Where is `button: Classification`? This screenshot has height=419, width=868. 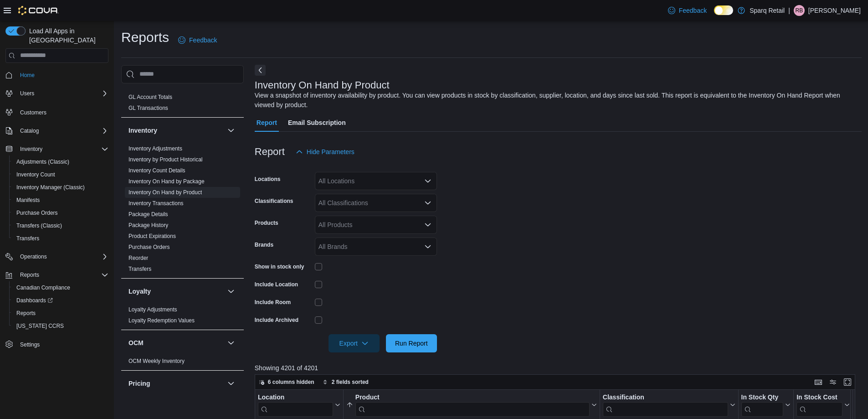
button: Classification is located at coordinates (669, 405).